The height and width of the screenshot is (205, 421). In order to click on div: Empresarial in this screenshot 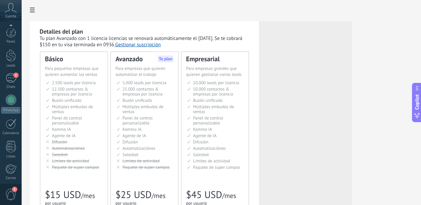, I will do `click(215, 59)`.